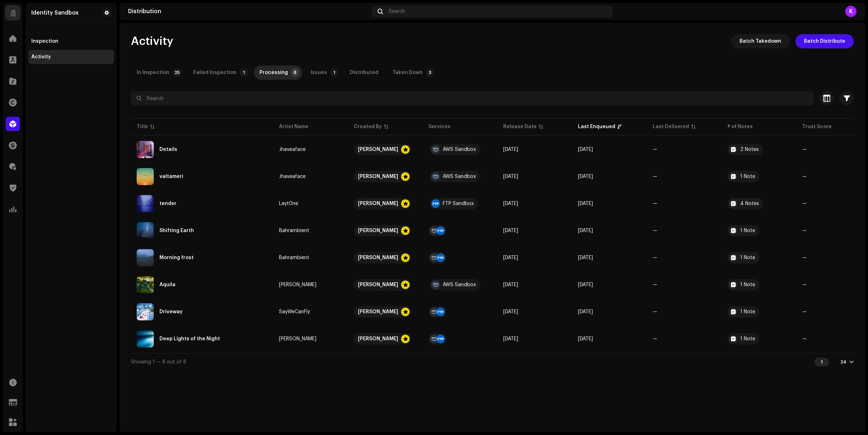 Image resolution: width=868 pixels, height=435 pixels. Describe the element at coordinates (153, 72) in the screenshot. I see `div: In Inspection` at that location.